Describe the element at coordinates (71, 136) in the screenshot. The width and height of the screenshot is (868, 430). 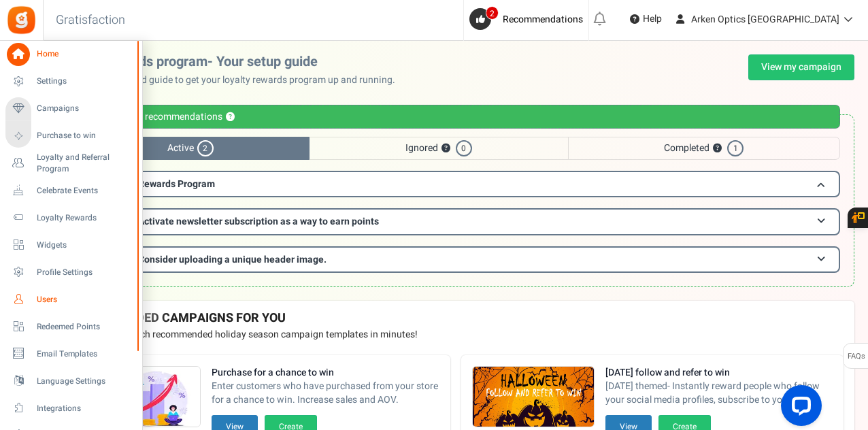
I see `a: Purchase to win` at that location.